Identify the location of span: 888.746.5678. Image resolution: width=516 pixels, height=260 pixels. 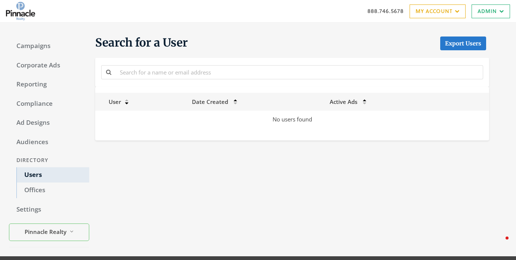
(385, 11).